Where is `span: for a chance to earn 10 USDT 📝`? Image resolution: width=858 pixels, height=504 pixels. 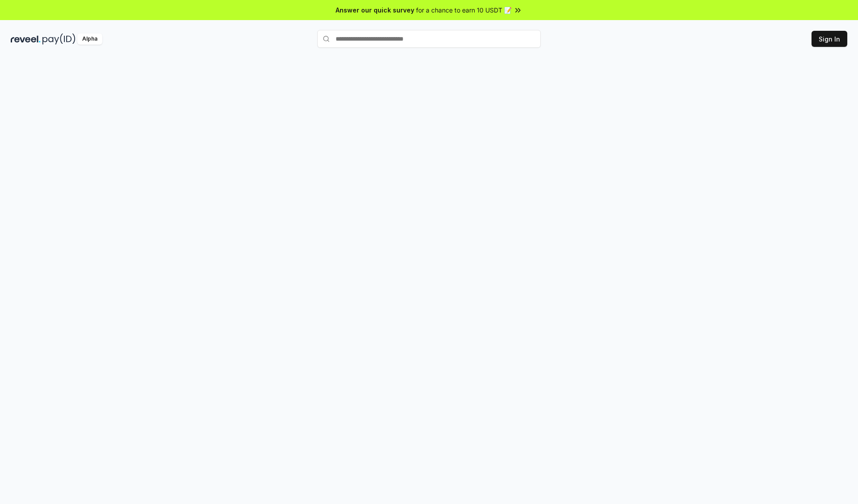
span: for a chance to earn 10 USDT 📝 is located at coordinates (464, 10).